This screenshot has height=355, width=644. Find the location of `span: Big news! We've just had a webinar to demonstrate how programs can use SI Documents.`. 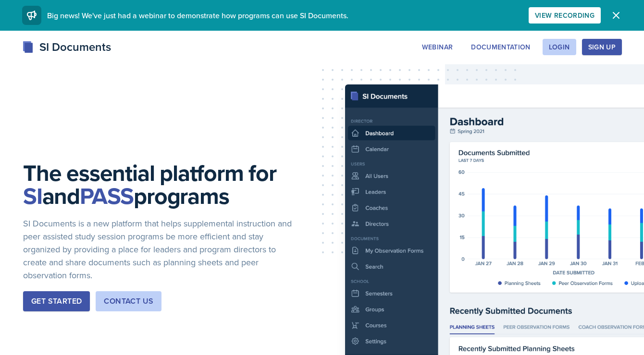

span: Big news! We've just had a webinar to demonstrate how programs can use SI Documents. is located at coordinates (198, 15).